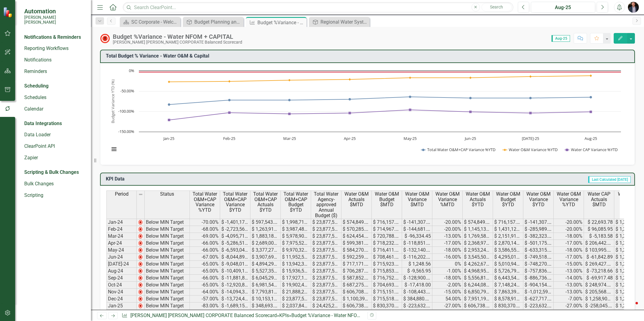 The height and width of the screenshot is (321, 644). Describe the element at coordinates (417, 257) in the screenshot. I see `td: $ -116,202.69` at that location.